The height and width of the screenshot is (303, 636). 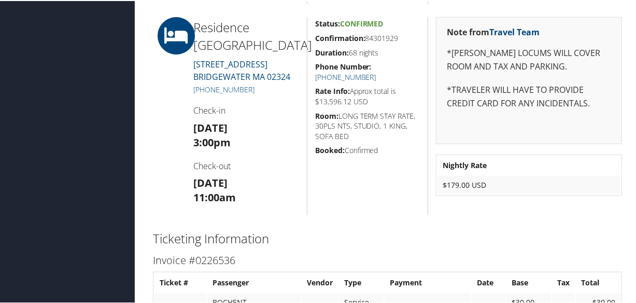 What do you see at coordinates (332, 51) in the screenshot?
I see `strong: Duration:` at bounding box center [332, 51].